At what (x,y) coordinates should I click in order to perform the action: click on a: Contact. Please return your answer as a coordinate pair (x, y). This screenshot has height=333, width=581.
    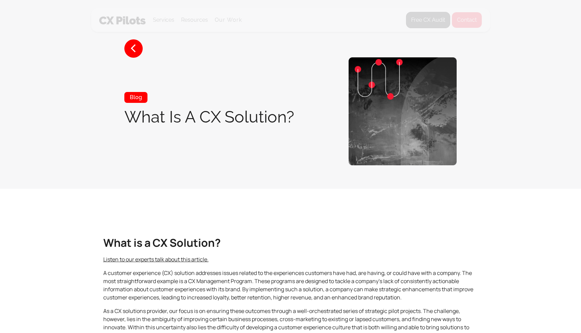
    Looking at the image, I should click on (467, 20).